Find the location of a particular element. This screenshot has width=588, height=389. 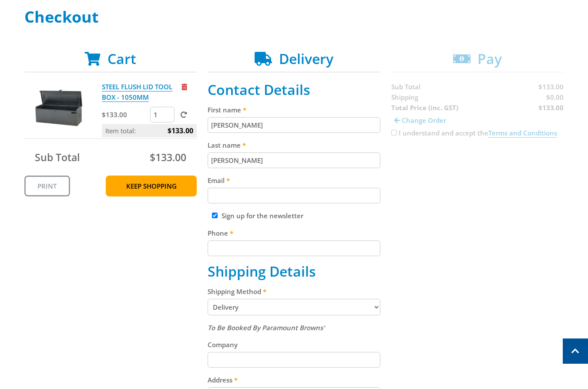

p: $133.00 is located at coordinates (125, 115).